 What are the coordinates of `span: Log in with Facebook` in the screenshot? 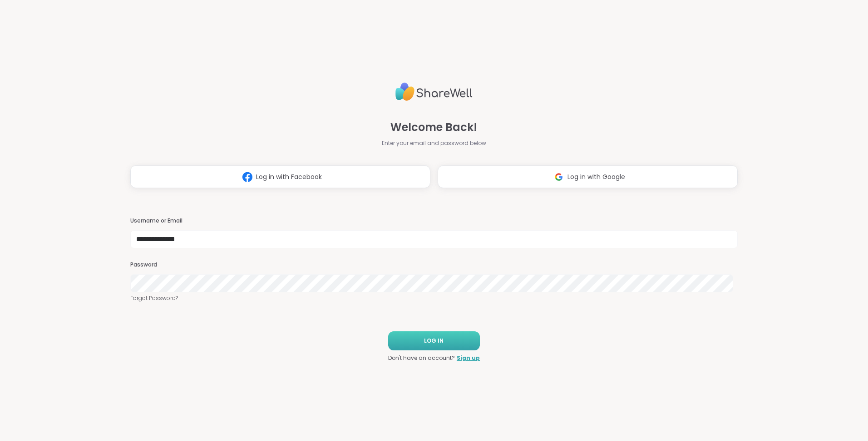 It's located at (289, 177).